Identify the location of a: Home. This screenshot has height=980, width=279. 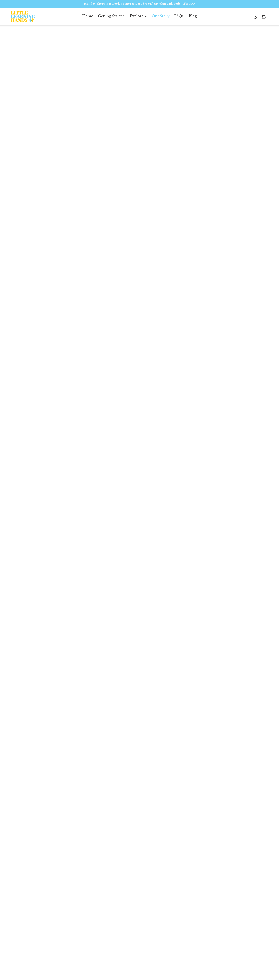
(87, 17).